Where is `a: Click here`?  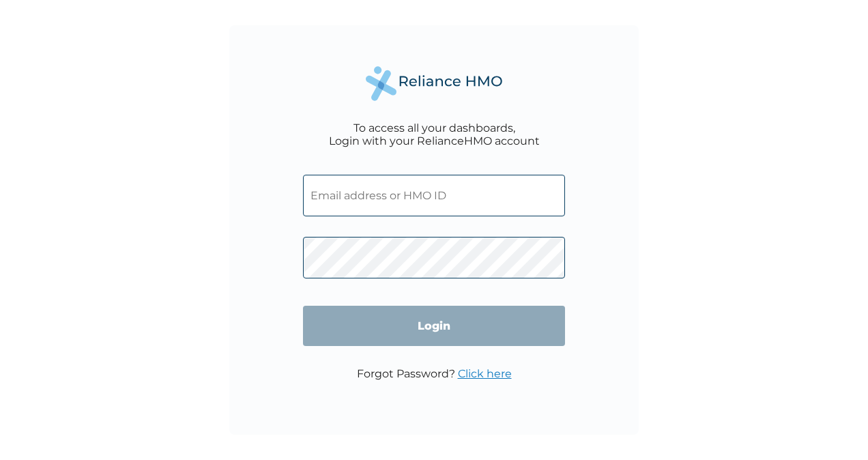
a: Click here is located at coordinates (484, 373).